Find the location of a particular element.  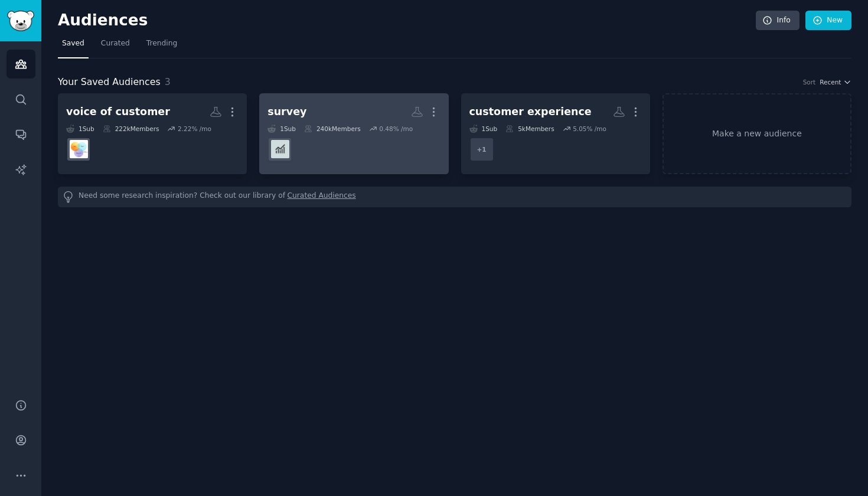

span: 3 is located at coordinates (168, 82).